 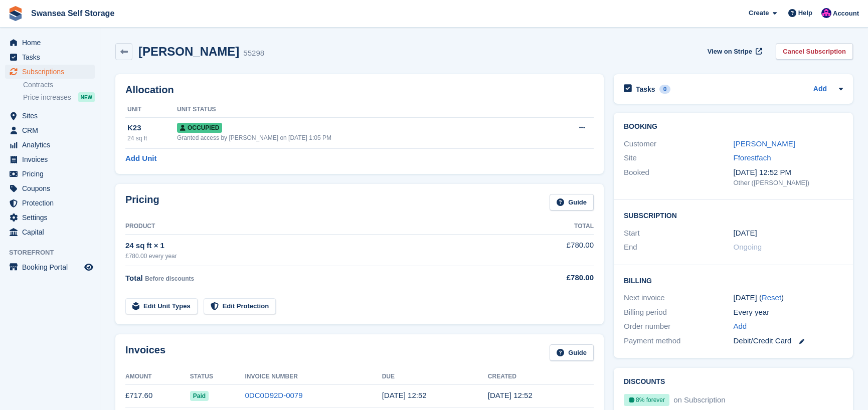 I want to click on div: Payment method, so click(x=678, y=340).